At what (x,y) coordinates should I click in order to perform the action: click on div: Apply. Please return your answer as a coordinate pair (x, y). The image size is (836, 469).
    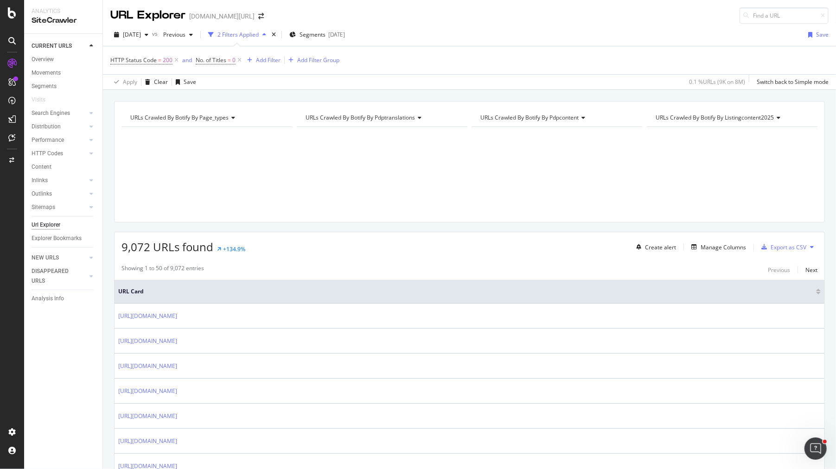
    Looking at the image, I should click on (130, 82).